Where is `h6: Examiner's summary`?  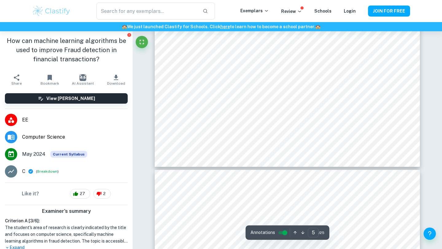 h6: Examiner's summary is located at coordinates (66, 212).